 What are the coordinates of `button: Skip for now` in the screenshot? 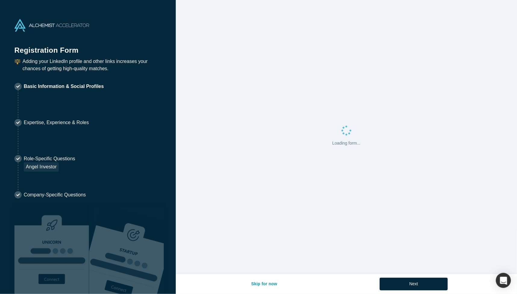 It's located at (264, 284).